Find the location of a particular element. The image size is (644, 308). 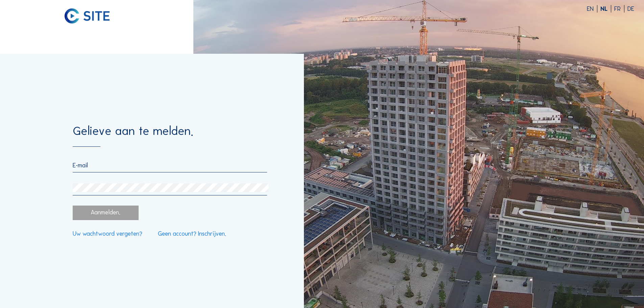

div: EN is located at coordinates (592, 9).